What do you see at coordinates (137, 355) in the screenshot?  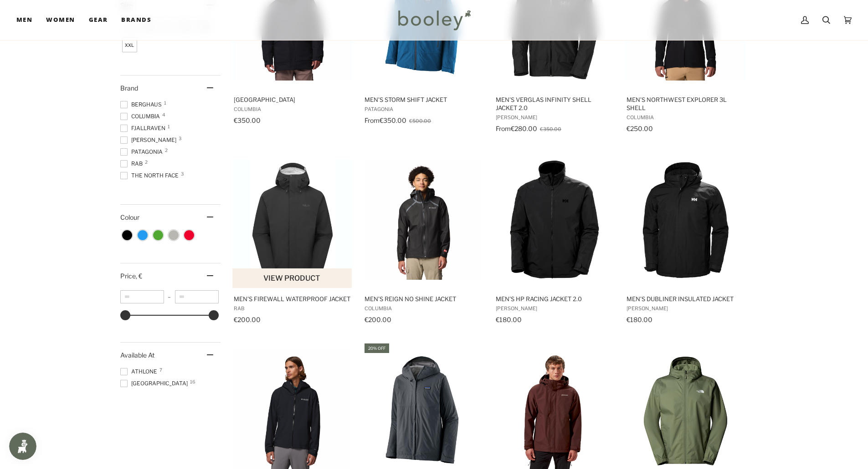 I see `span: Available At` at bounding box center [137, 355].